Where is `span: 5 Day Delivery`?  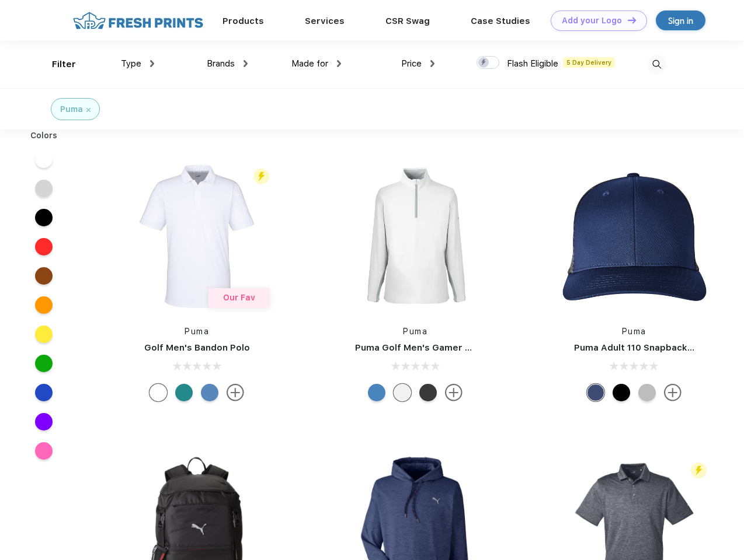
span: 5 Day Delivery is located at coordinates (589, 63).